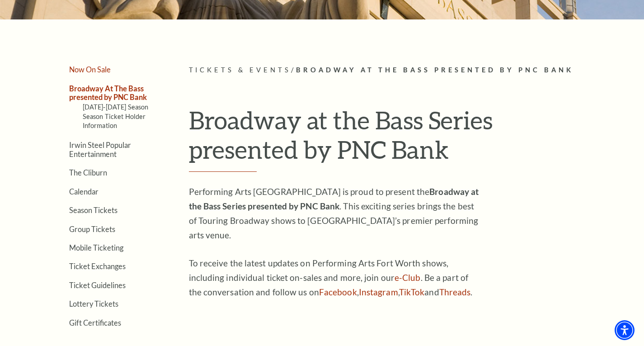 The image size is (644, 346). What do you see at coordinates (88, 172) in the screenshot?
I see `a: The Cliburn` at bounding box center [88, 172].